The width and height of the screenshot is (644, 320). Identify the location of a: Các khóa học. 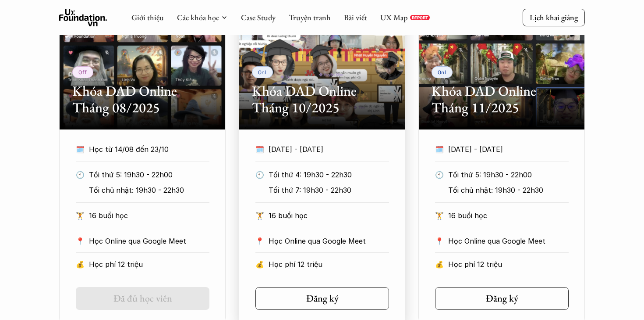
(198, 17).